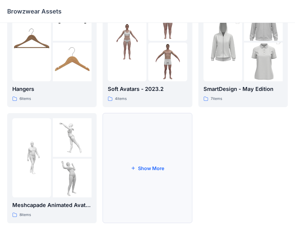 The image size is (295, 240). I want to click on p: 7 items, so click(216, 99).